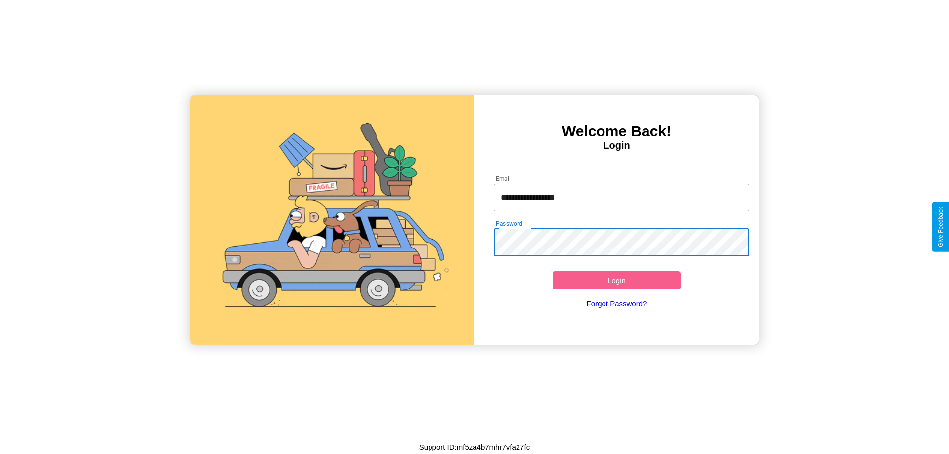 The width and height of the screenshot is (949, 454). I want to click on h3: Welcome Back!, so click(616, 131).